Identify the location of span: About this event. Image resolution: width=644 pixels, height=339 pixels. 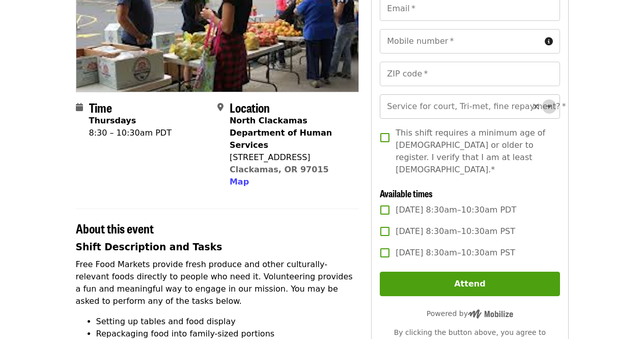
(115, 228).